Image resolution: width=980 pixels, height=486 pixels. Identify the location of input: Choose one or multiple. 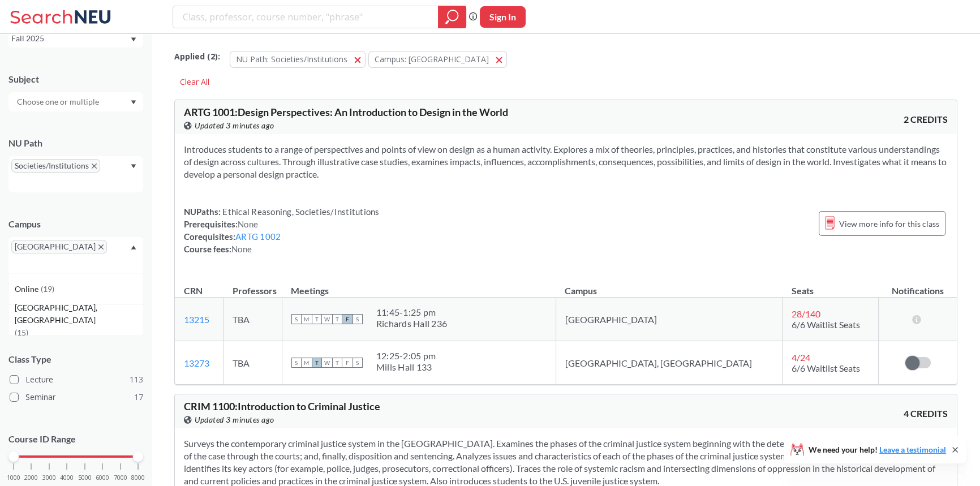
(59, 102).